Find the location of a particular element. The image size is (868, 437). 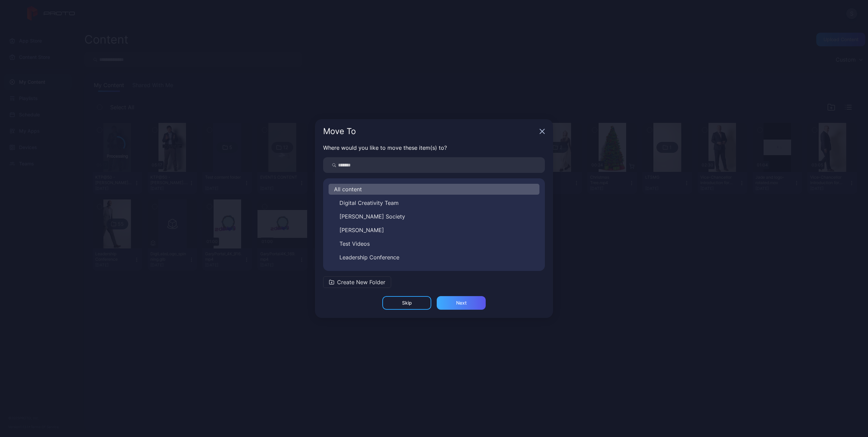

button: Leadership Conference is located at coordinates (434, 258).